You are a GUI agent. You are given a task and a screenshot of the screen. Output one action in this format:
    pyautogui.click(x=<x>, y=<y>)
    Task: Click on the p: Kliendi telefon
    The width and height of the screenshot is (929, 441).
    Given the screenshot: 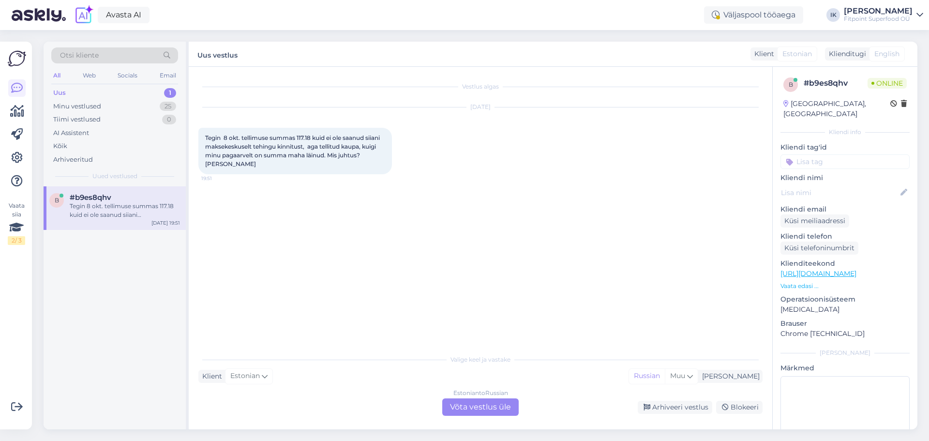 What is the action you would take?
    pyautogui.click(x=845, y=236)
    